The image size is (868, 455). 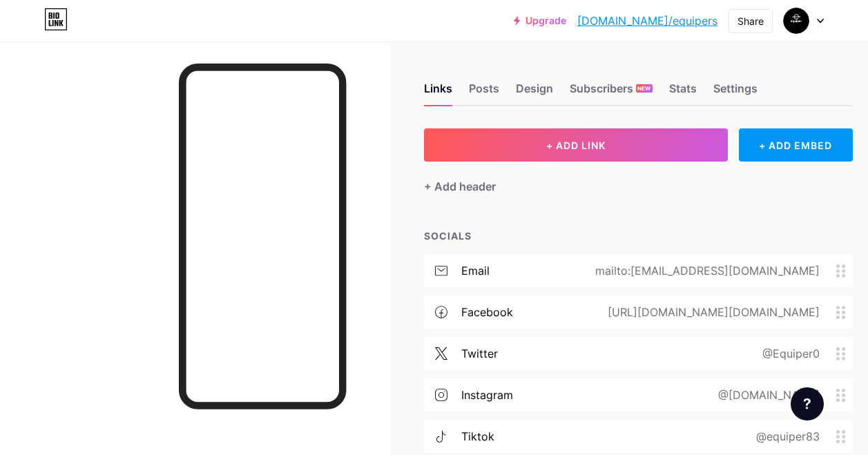 I want to click on a: Upgrade, so click(x=540, y=21).